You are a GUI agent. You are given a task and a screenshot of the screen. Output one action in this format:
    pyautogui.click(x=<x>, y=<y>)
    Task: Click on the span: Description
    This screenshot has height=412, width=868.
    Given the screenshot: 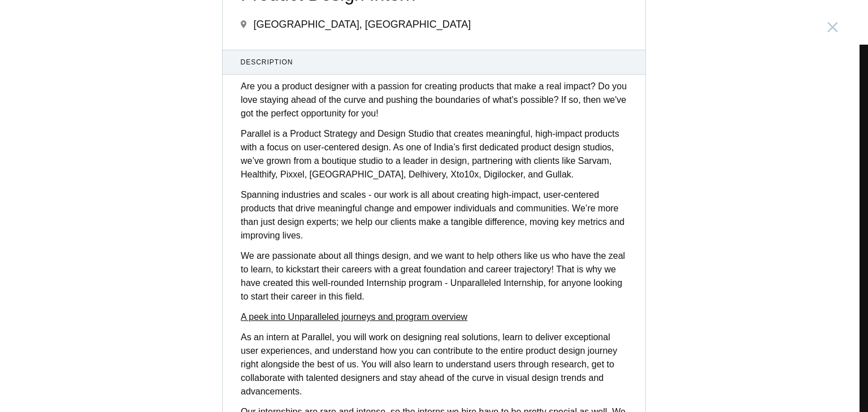 What is the action you would take?
    pyautogui.click(x=434, y=62)
    